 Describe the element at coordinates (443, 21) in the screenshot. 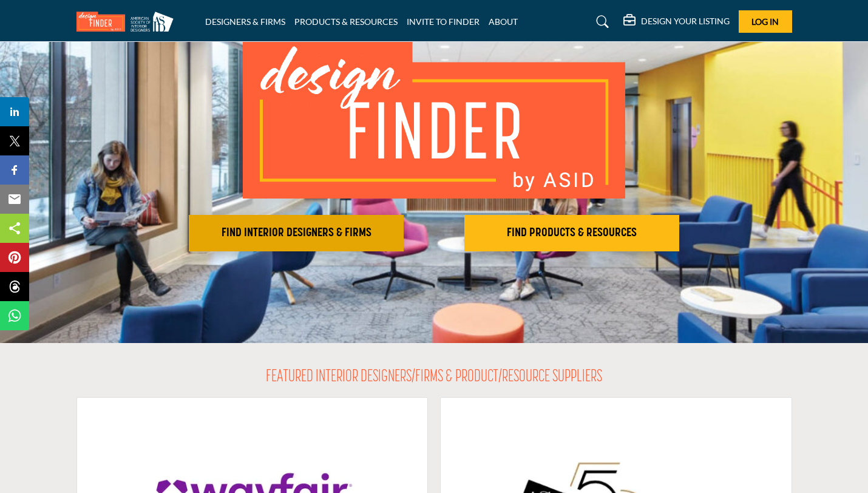

I see `a: INVITE TO FINDER` at that location.